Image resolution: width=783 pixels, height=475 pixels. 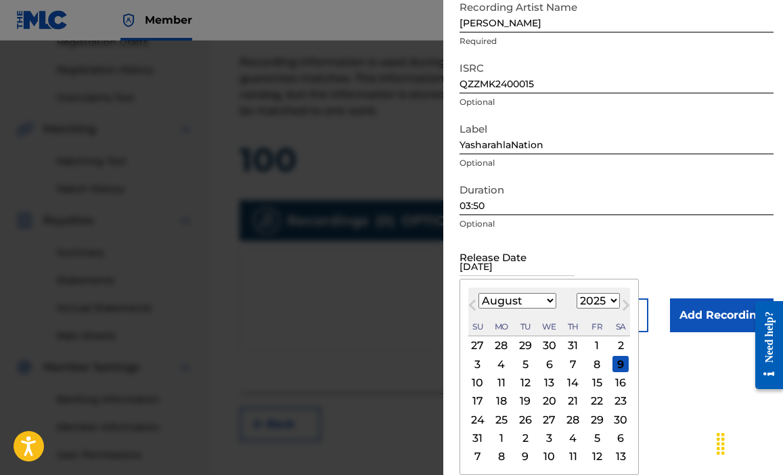 I want to click on div: Choose Friday, September 12th, 2025, so click(x=597, y=457).